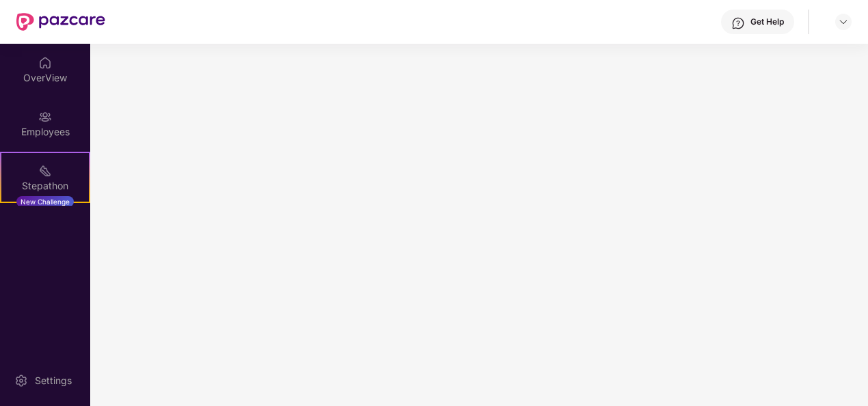 The width and height of the screenshot is (868, 406). Describe the element at coordinates (54, 381) in the screenshot. I see `div: Settings` at that location.